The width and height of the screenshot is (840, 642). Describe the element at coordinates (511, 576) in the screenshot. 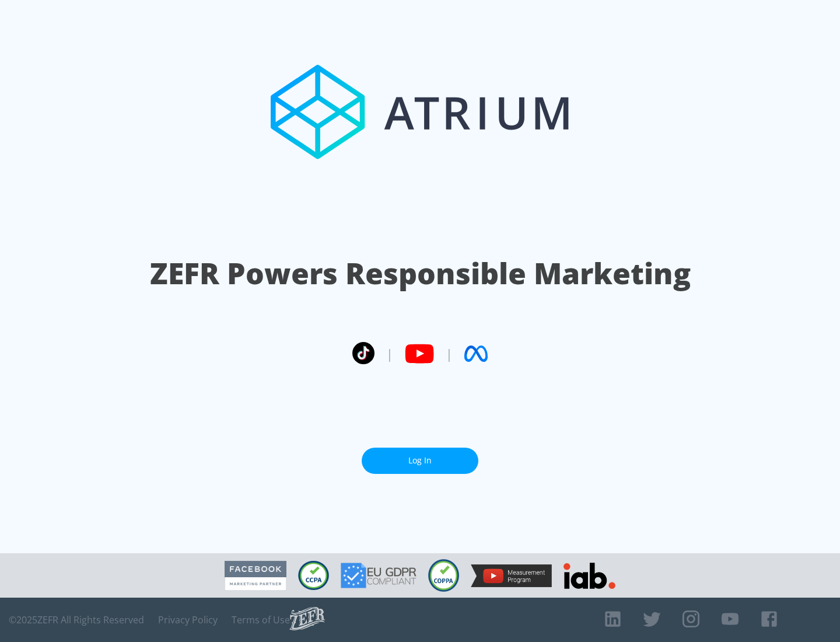

I see `img: YouTube Measurement Program` at that location.